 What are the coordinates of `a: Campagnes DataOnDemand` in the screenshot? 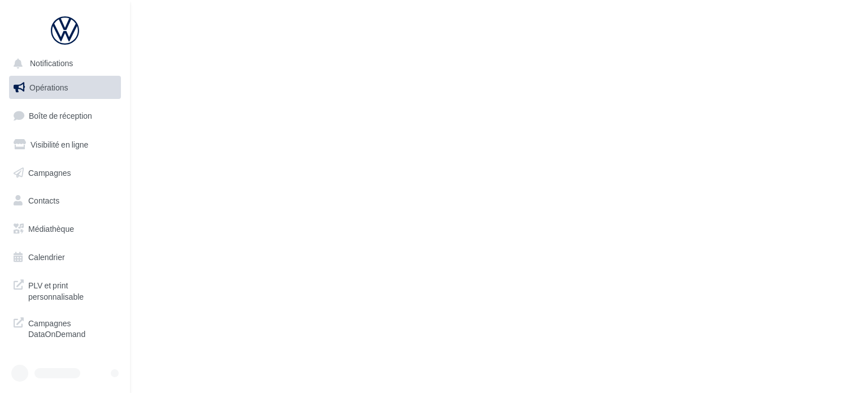 It's located at (65, 327).